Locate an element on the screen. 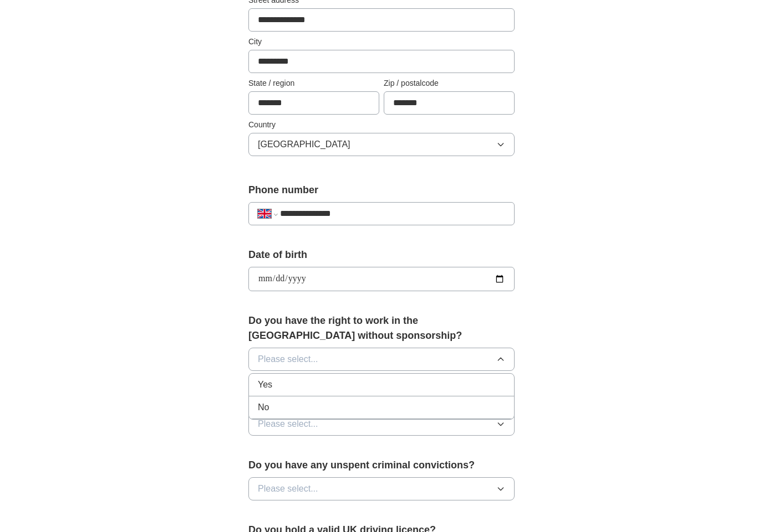  label: Do you have any unspent criminal convictions? is located at coordinates (381, 465).